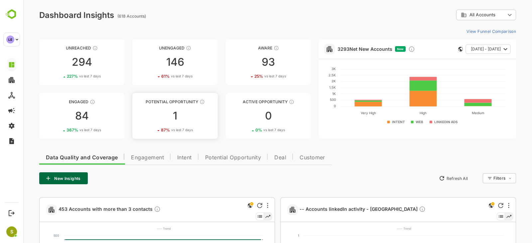 Image resolution: width=532 pixels, height=243 pixels. I want to click on button: Logout, so click(11, 213).